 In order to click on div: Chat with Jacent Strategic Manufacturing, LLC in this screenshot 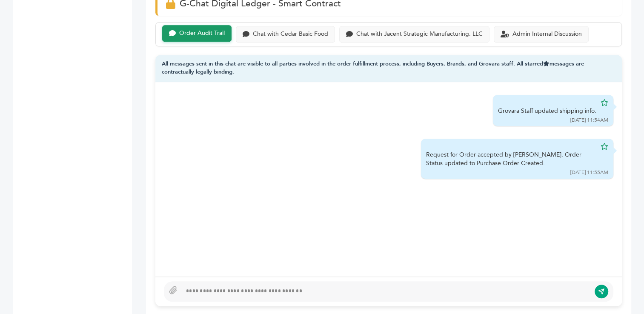, I will do `click(419, 34)`.